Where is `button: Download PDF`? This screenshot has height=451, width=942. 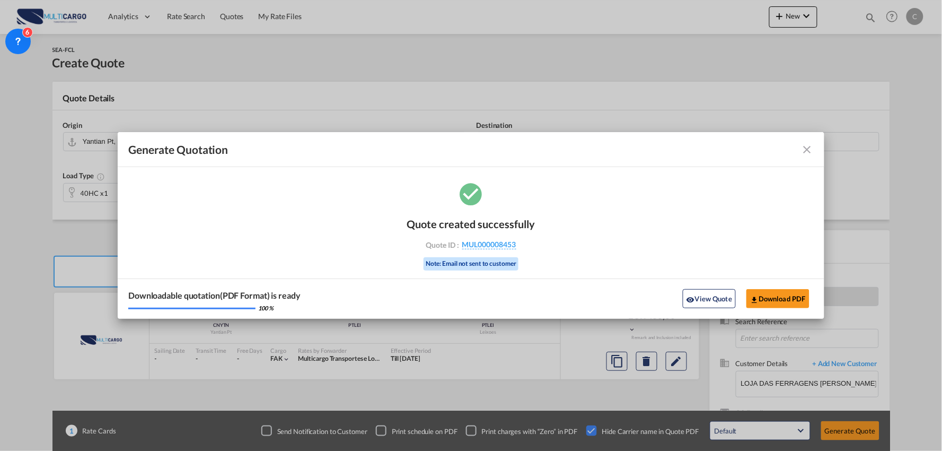
button: Download PDF is located at coordinates (778, 299).